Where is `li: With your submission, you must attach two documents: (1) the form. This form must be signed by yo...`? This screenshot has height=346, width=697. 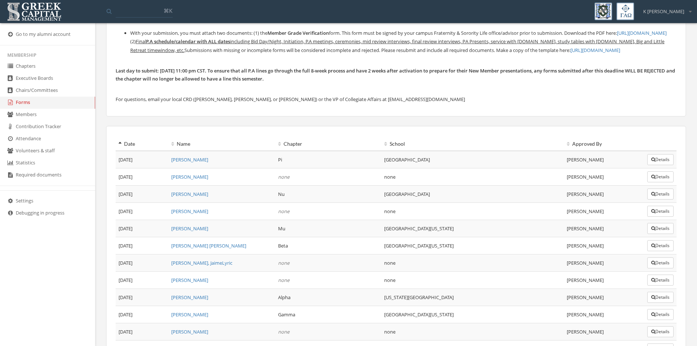 li: With your submission, you must attach two documents: (1) the form. This form must be signed by yo... is located at coordinates (403, 42).